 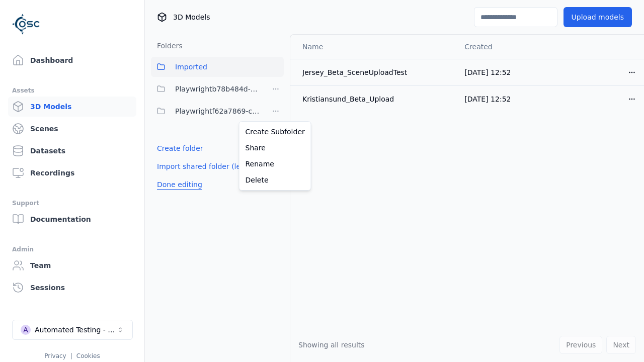 What do you see at coordinates (276, 180) in the screenshot?
I see `a: Delete` at bounding box center [276, 180].